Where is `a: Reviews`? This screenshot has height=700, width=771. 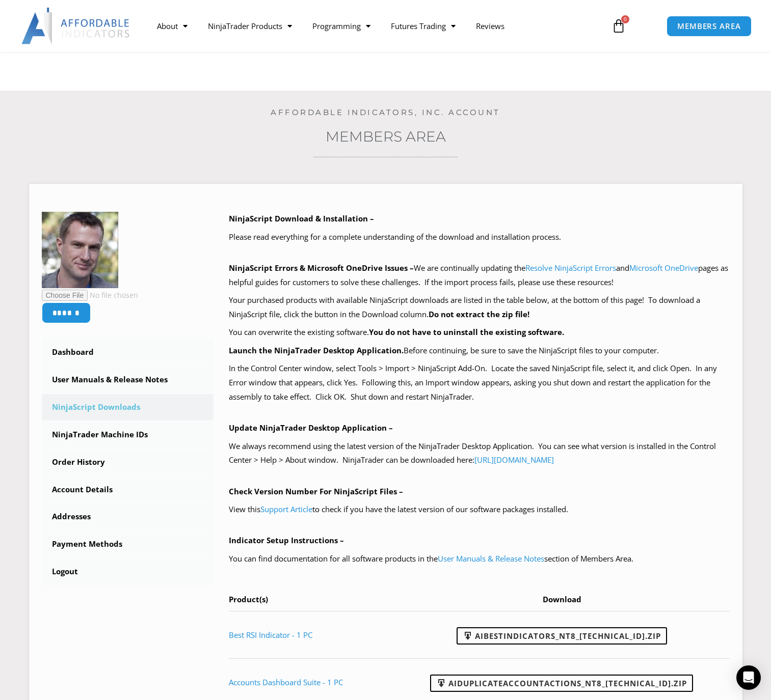 a: Reviews is located at coordinates (490, 26).